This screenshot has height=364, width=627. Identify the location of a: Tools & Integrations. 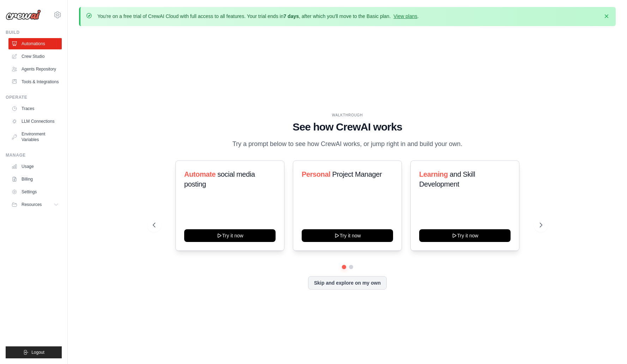
(35, 82).